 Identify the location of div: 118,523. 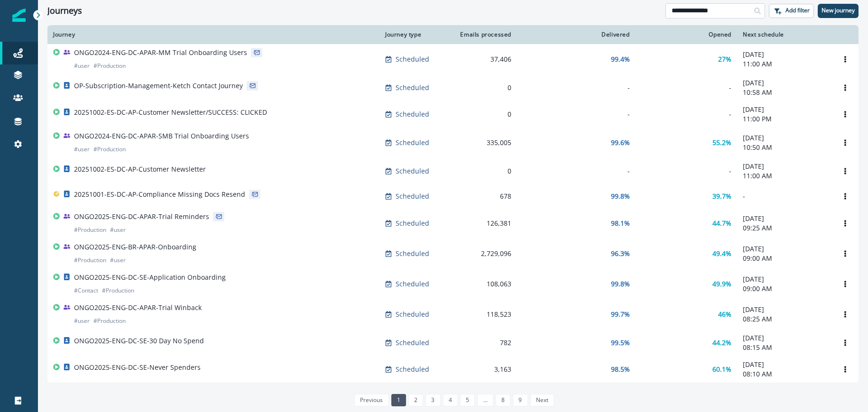
(484, 314).